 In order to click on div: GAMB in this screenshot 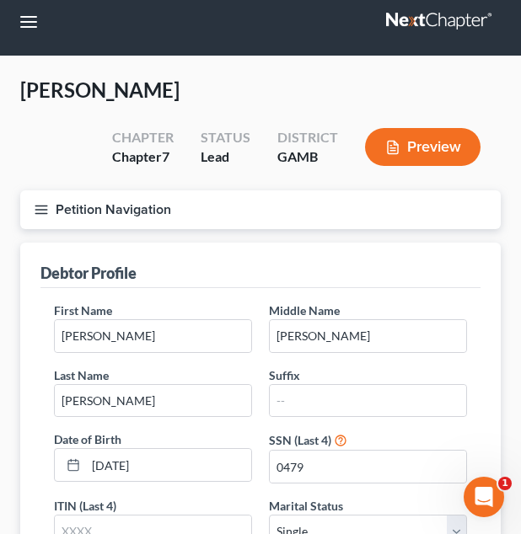, I will do `click(307, 157)`.